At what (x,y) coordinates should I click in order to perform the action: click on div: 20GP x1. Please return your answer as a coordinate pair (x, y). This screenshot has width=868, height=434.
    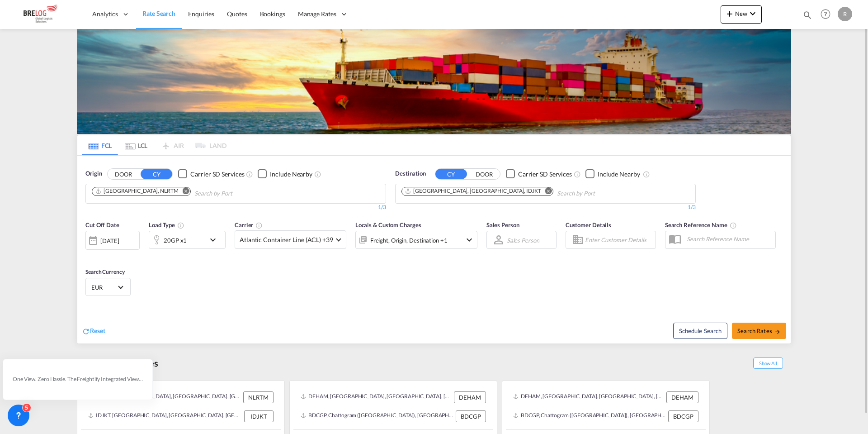
    Looking at the image, I should click on (175, 240).